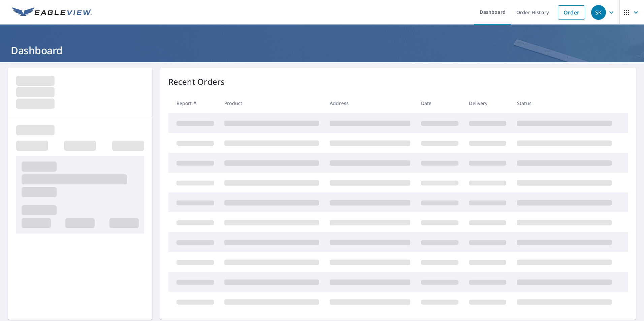 This screenshot has height=321, width=644. I want to click on th: Date, so click(439, 103).